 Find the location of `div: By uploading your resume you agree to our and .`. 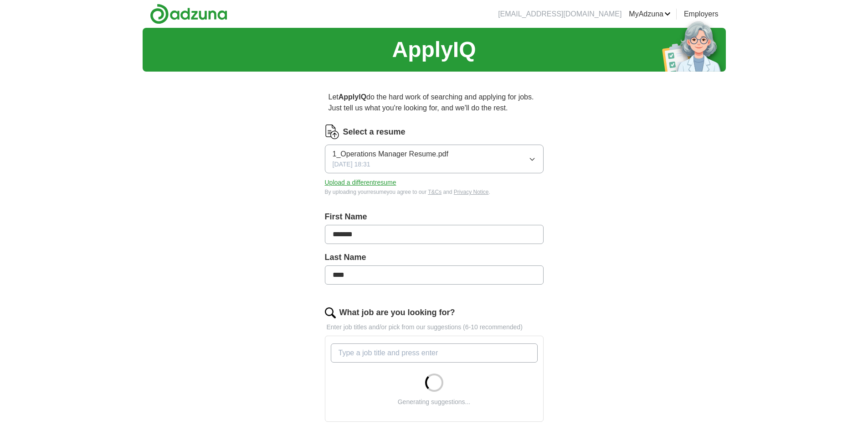

div: By uploading your resume you agree to our and . is located at coordinates (434, 192).